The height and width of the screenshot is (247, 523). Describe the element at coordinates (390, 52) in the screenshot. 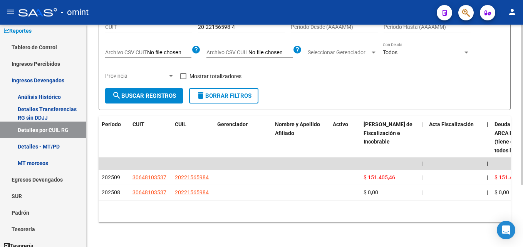

I see `span: Todos` at that location.